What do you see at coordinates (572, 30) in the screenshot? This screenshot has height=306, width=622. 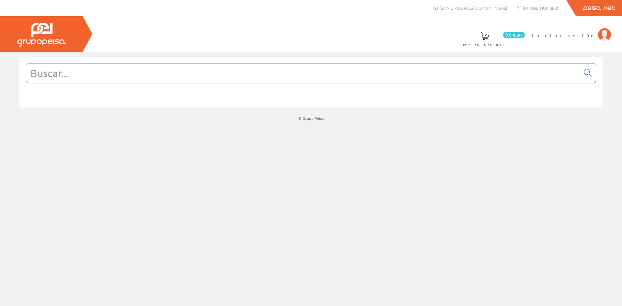 I see `a: Iniciar sesión` at bounding box center [572, 30].